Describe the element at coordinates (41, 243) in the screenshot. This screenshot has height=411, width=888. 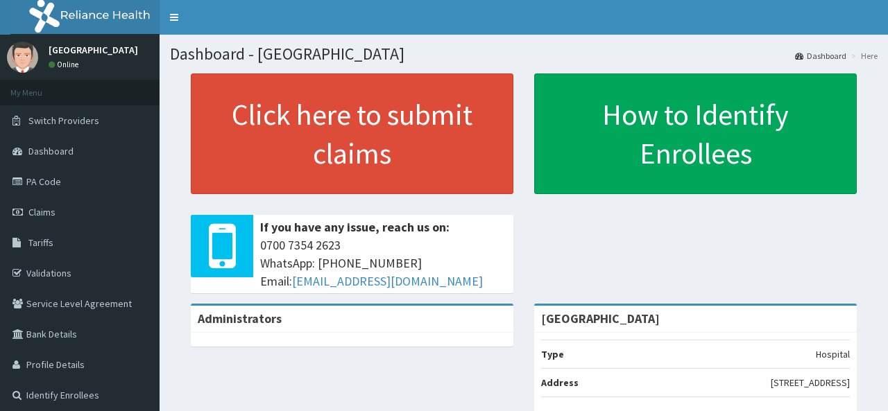
I see `span: Tariffs` at that location.